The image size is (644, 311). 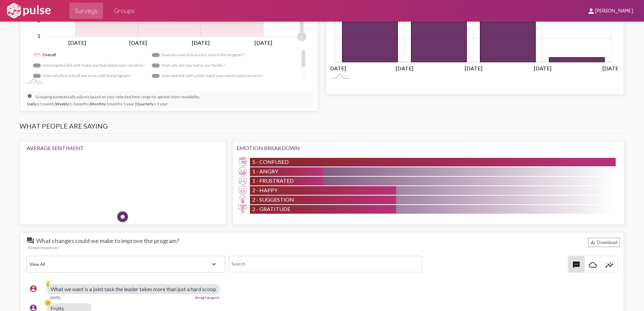 I want to click on tspan: 2, so click(x=39, y=20).